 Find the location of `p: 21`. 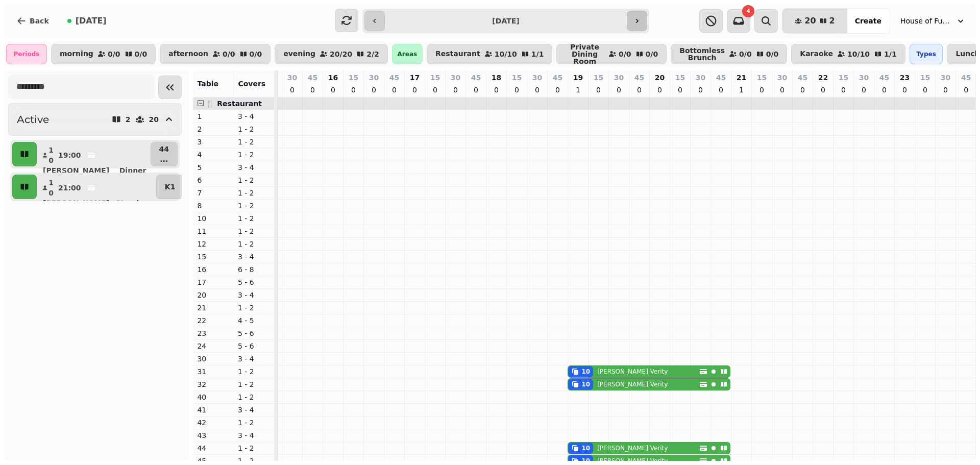

p: 21 is located at coordinates (213, 308).